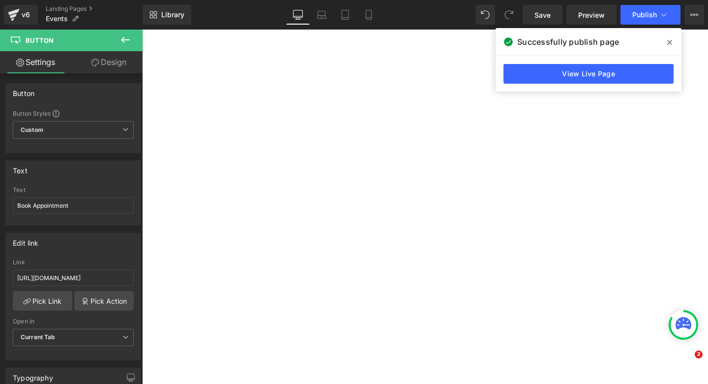 The image size is (708, 384). What do you see at coordinates (322, 15) in the screenshot?
I see `a: Laptop` at bounding box center [322, 15].